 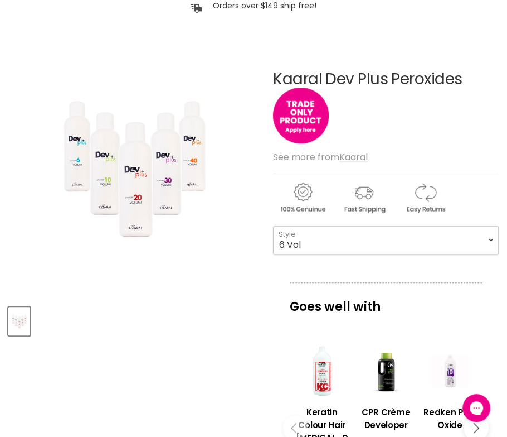 What do you see at coordinates (265, 6) in the screenshot?
I see `p: Orders over $149 ship free!` at bounding box center [265, 6].